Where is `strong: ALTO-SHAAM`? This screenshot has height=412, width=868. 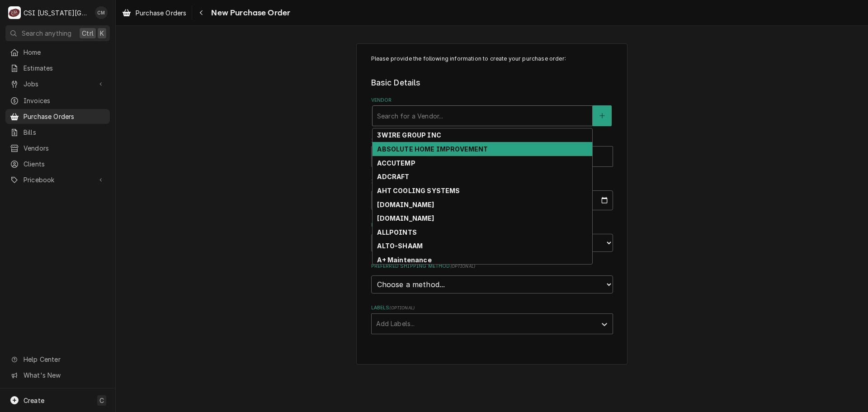 strong: ALTO-SHAAM is located at coordinates (399, 245).